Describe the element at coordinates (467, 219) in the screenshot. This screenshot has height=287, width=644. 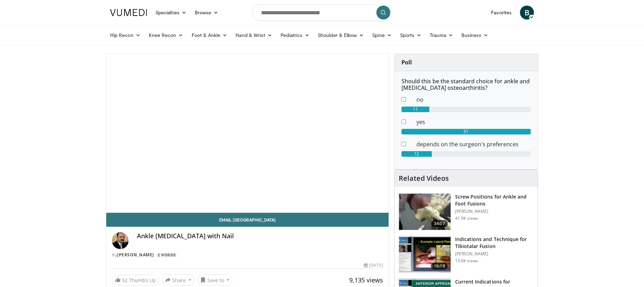
I see `p: 41.9K views` at that location.